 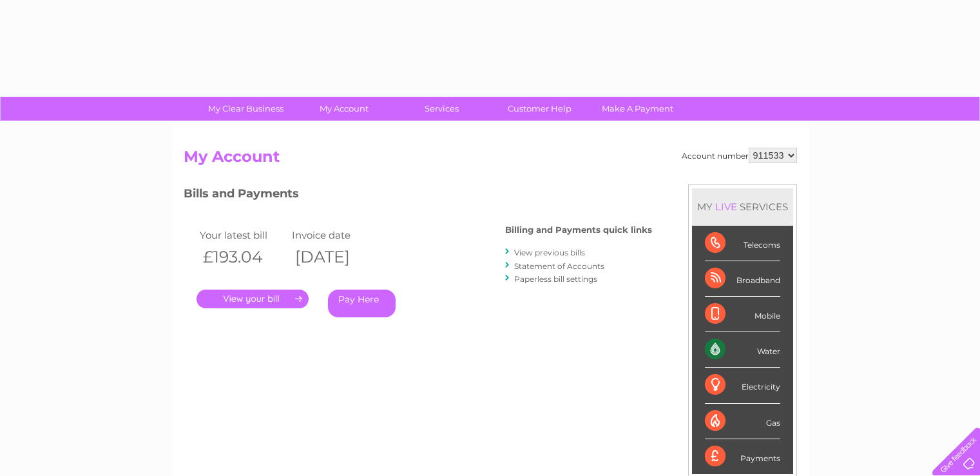 I want to click on th: £193.04, so click(x=243, y=257).